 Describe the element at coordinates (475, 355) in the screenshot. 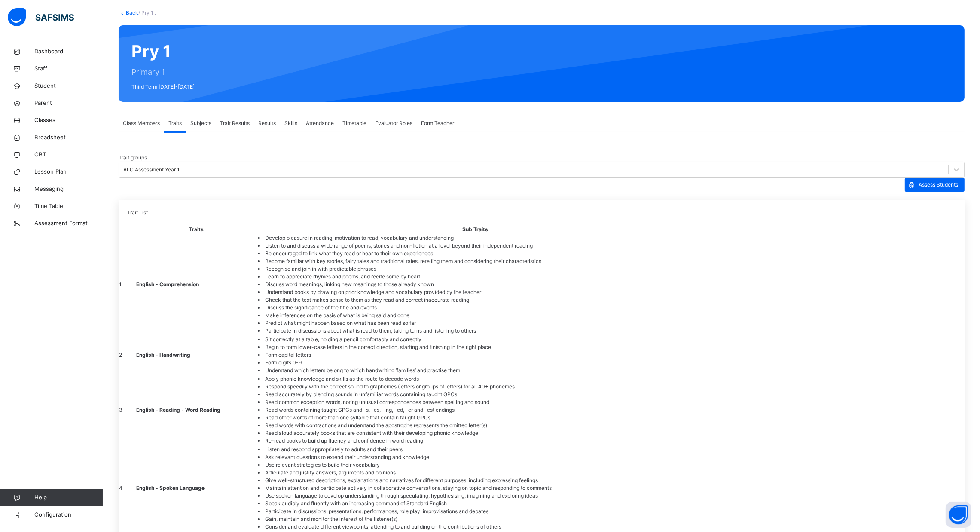

I see `li: Form capital letters` at that location.